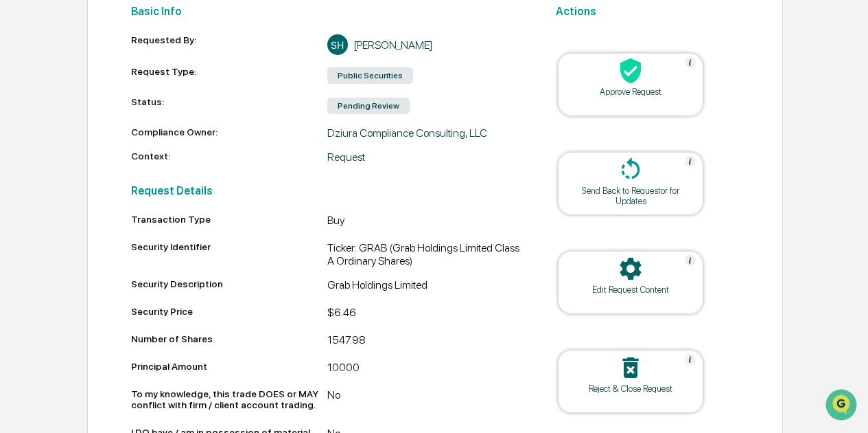 The height and width of the screenshot is (433, 868). What do you see at coordinates (229, 133) in the screenshot?
I see `div: Compliance Owner:` at bounding box center [229, 133].